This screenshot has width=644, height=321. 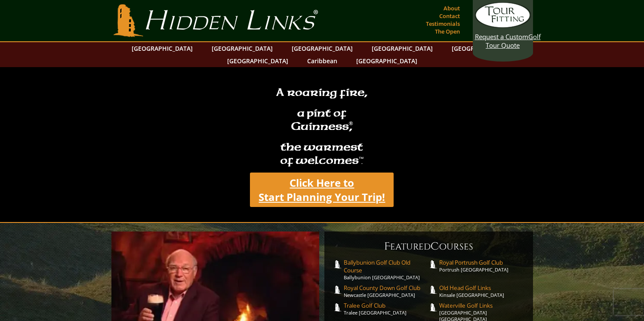 I want to click on span: Ballybunion Golf Club Old Course, so click(x=387, y=266).